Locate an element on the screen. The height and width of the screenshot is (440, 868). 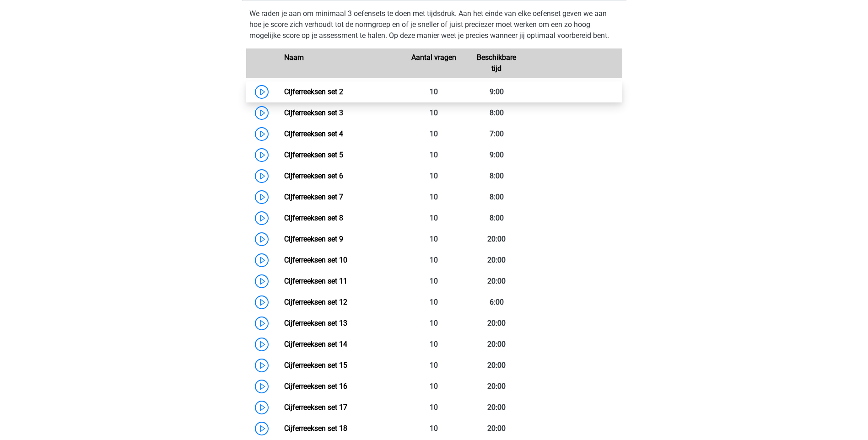
a: Cijferreeksen set 15 is located at coordinates (316, 365).